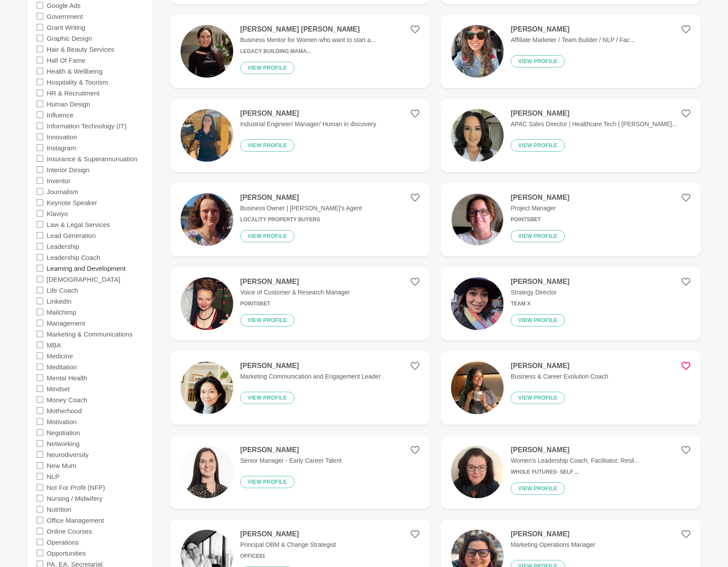 The image size is (728, 567). Describe the element at coordinates (72, 235) in the screenshot. I see `label: Lead Generation` at that location.